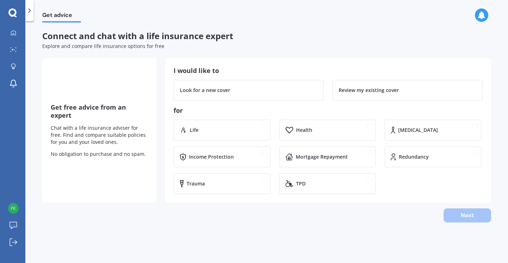  Describe the element at coordinates (183, 157) in the screenshot. I see `img: Income Protection` at that location.